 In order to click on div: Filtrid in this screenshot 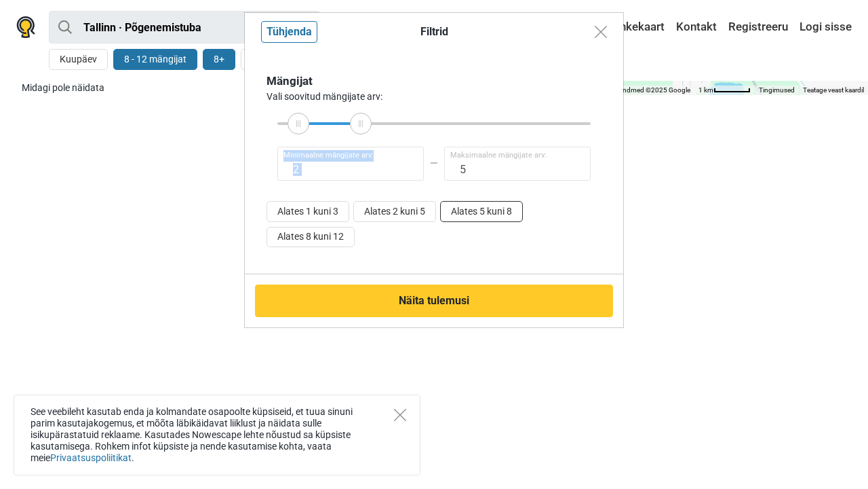, I will do `click(434, 32)`.